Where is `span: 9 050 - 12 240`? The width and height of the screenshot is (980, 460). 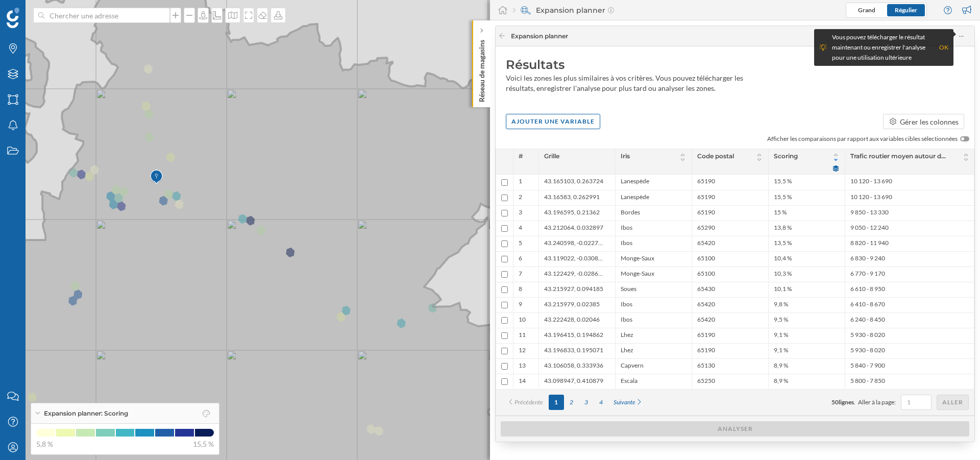
span: 9 050 - 12 240 is located at coordinates (869, 228).